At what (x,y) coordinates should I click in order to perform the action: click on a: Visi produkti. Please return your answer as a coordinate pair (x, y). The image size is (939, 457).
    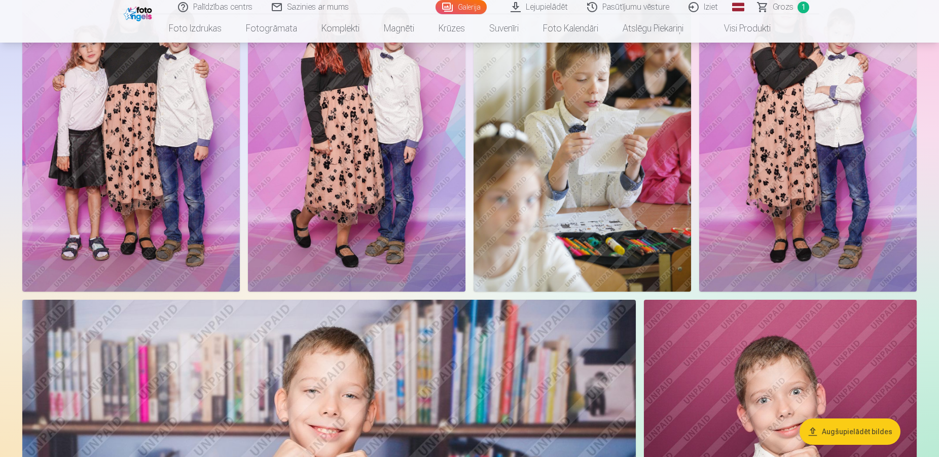
    Looking at the image, I should click on (740, 28).